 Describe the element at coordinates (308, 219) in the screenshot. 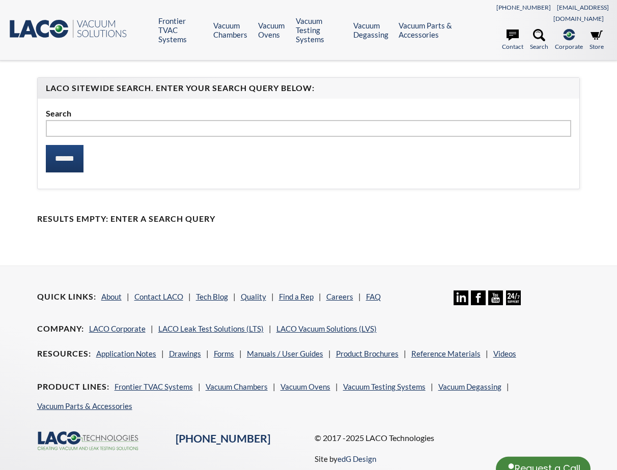

I see `h4: Results Empty: Enter a Search Query` at that location.